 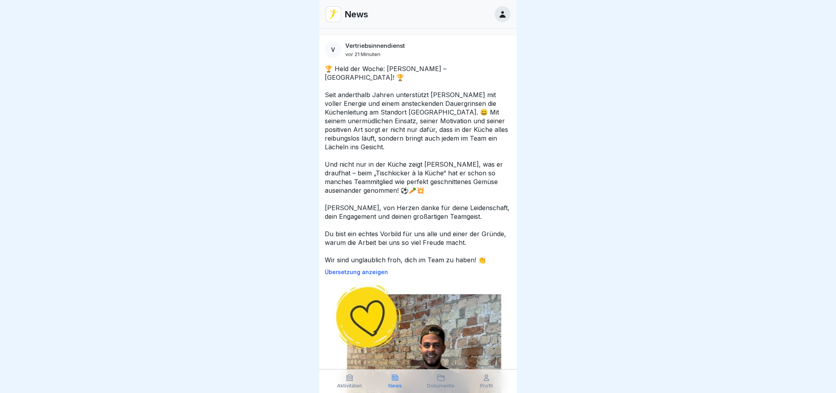 I want to click on p: Aktivitäten, so click(x=349, y=386).